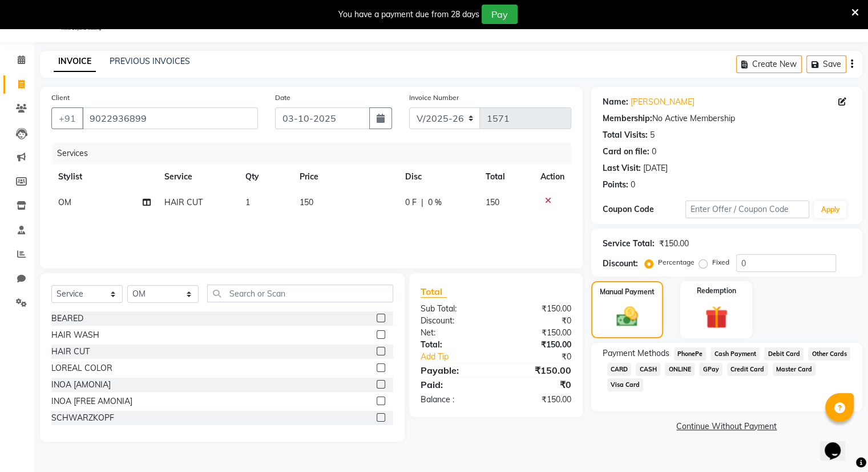 Image resolution: width=868 pixels, height=472 pixels. What do you see at coordinates (434, 97) in the screenshot?
I see `label: Invoice Number` at bounding box center [434, 97].